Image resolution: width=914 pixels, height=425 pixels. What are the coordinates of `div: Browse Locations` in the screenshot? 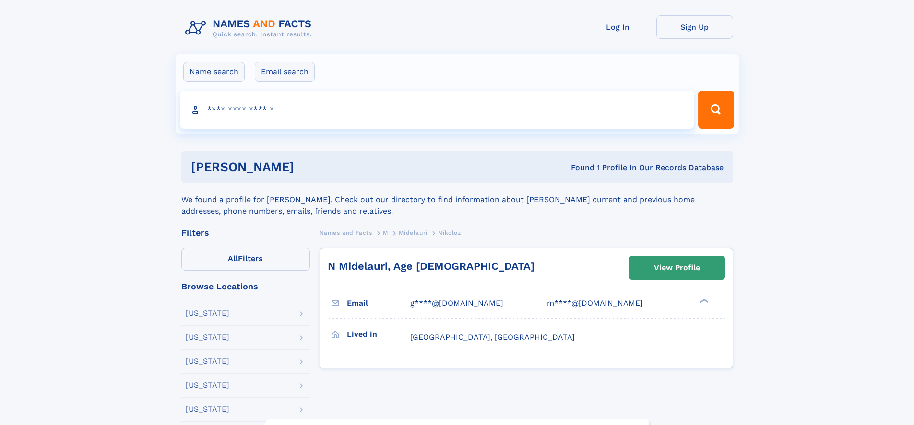 It's located at (246, 287).